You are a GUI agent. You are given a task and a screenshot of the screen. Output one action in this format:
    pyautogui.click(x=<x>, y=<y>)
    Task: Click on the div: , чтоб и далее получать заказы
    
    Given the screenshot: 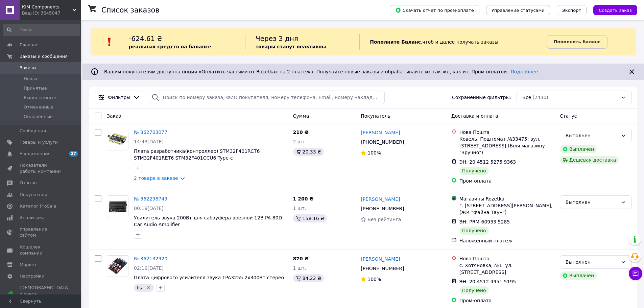 What is the action you would take?
    pyautogui.click(x=453, y=42)
    